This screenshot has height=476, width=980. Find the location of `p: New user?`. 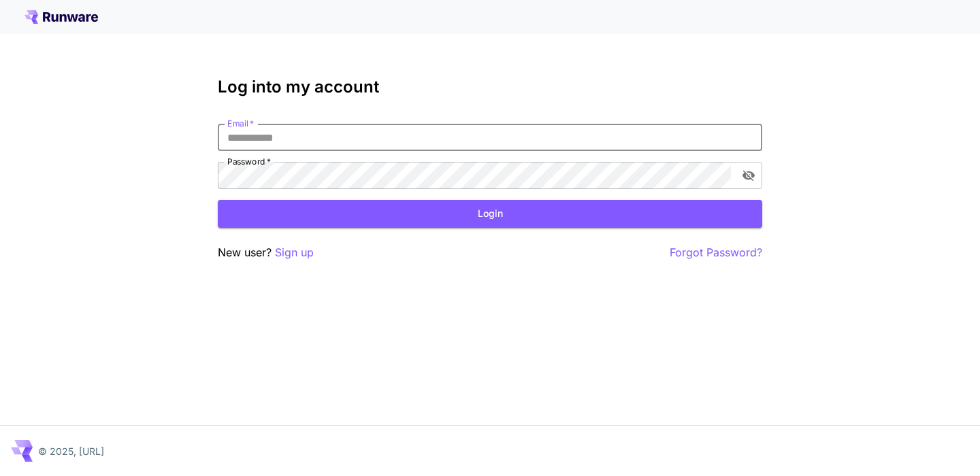

p: New user? is located at coordinates (266, 252).